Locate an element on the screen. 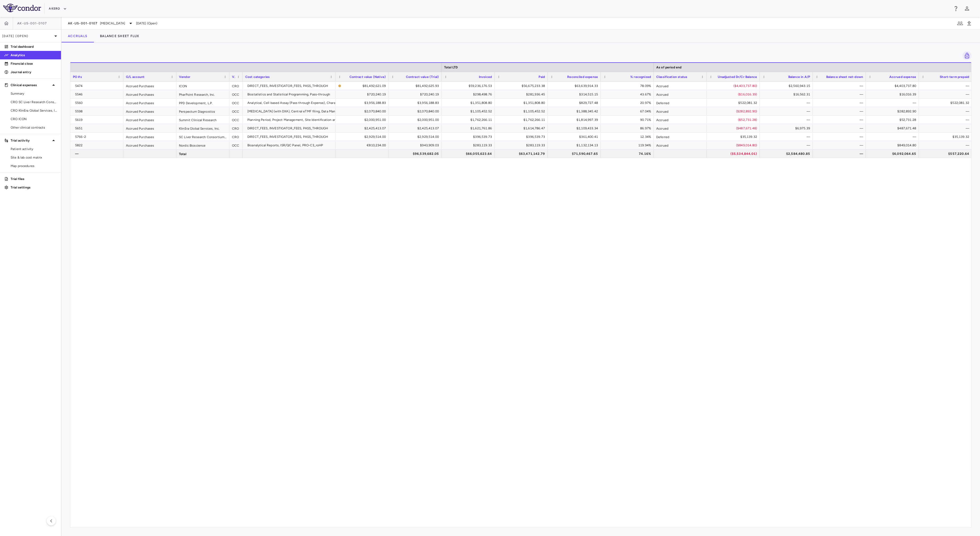  div: $71,590,467.65 is located at coordinates (576, 154).